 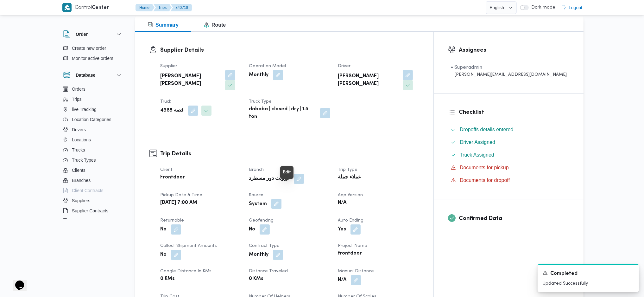 I want to click on button: Supplier Contracts, so click(x=93, y=211).